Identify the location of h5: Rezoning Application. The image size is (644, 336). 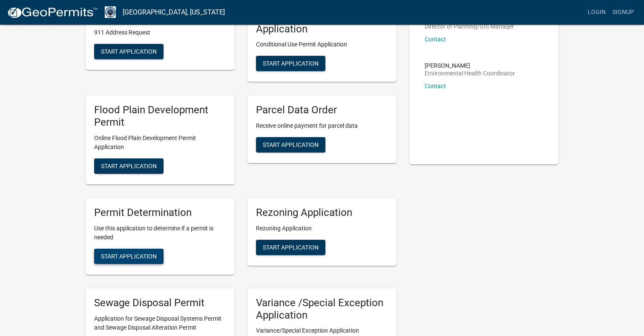
(322, 213).